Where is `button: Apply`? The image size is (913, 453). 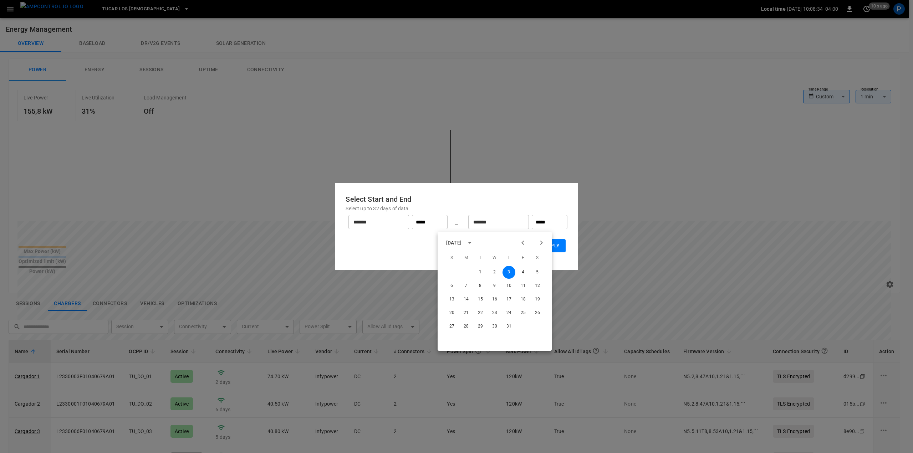 button: Apply is located at coordinates (552, 246).